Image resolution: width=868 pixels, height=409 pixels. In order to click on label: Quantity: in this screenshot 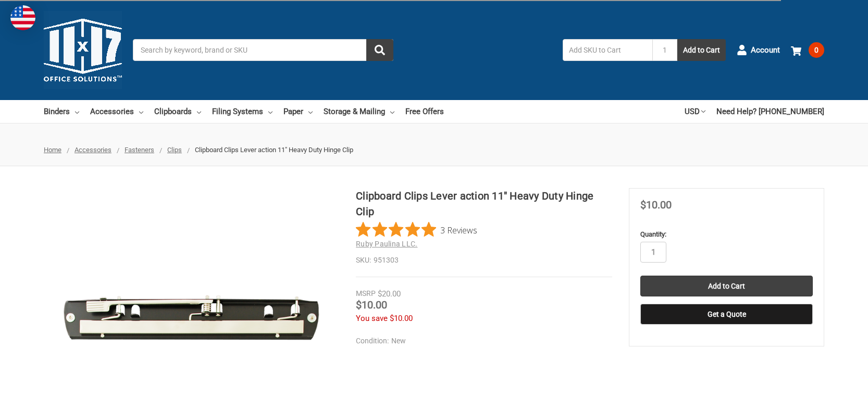, I will do `click(726, 234)`.